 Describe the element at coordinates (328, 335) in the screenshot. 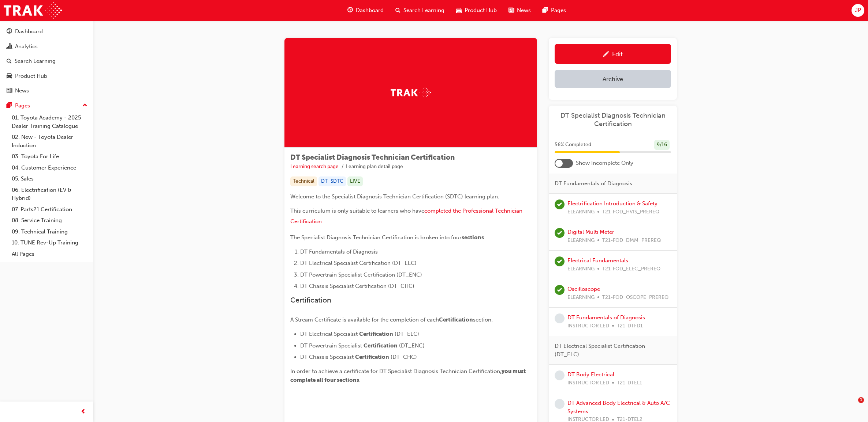

I see `span: DT Electrical Specialist` at that location.